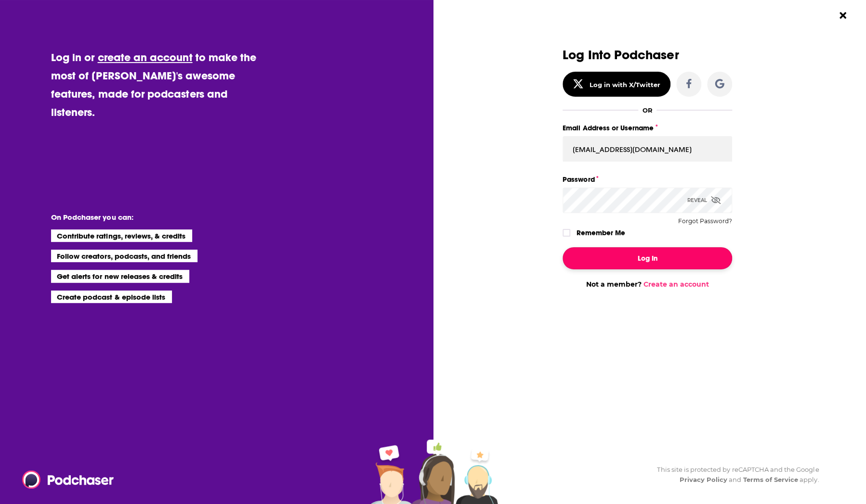  What do you see at coordinates (647, 284) in the screenshot?
I see `div: Not a member?` at bounding box center [647, 284].